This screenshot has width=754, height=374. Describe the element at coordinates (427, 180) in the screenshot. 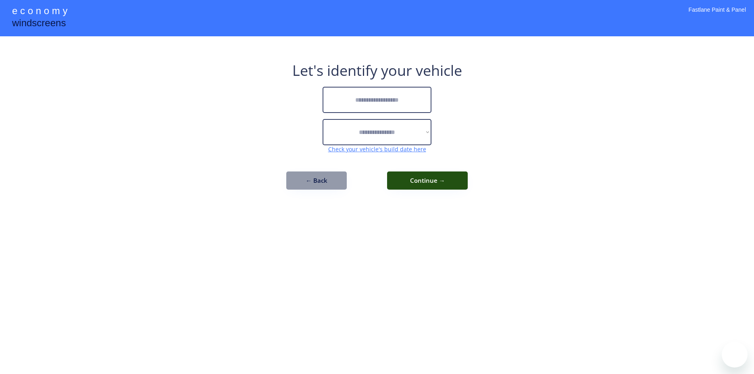

I see `button: Continue →` at that location.